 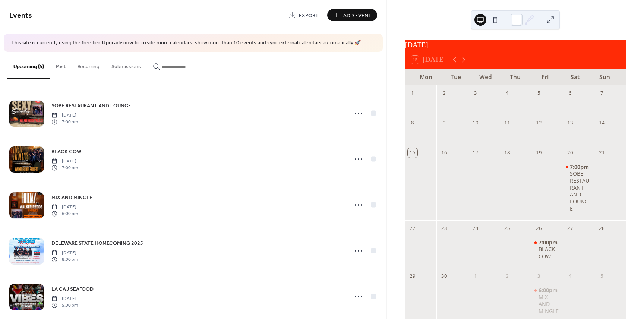 What do you see at coordinates (304, 15) in the screenshot?
I see `a: Export` at bounding box center [304, 15].